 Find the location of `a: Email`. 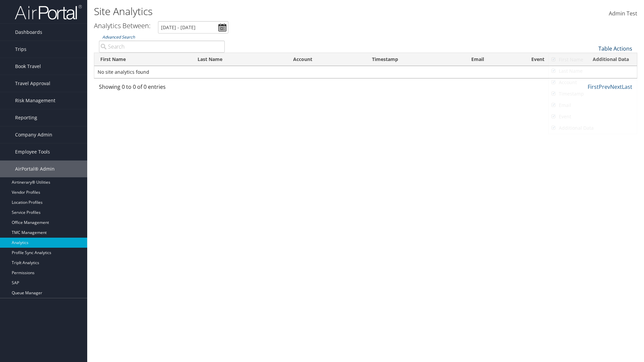

a: Email is located at coordinates (593, 105).